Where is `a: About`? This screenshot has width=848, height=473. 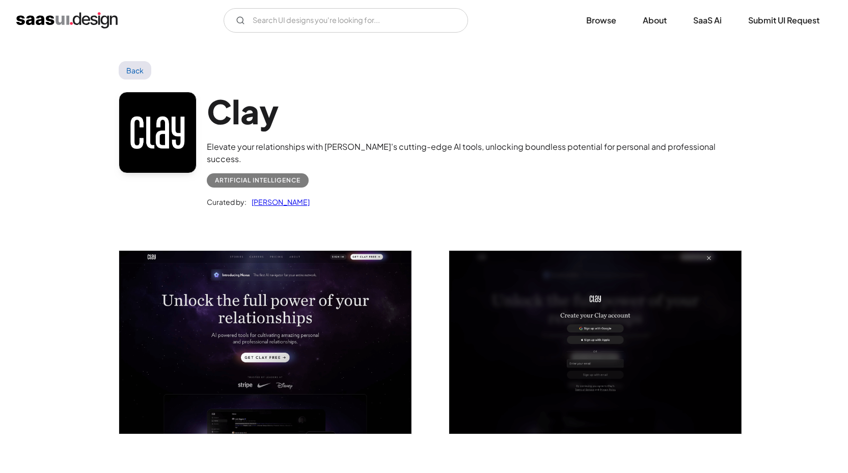
a: About is located at coordinates (655, 20).